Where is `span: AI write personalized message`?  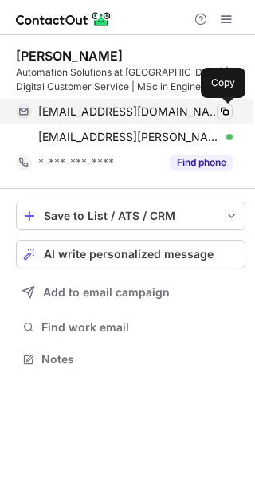 span: AI write personalized message is located at coordinates (128, 254).